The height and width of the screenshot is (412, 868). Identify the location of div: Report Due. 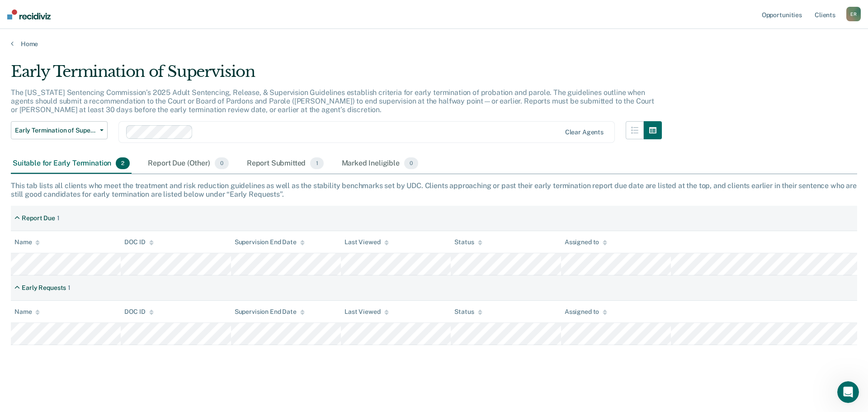
(39, 218).